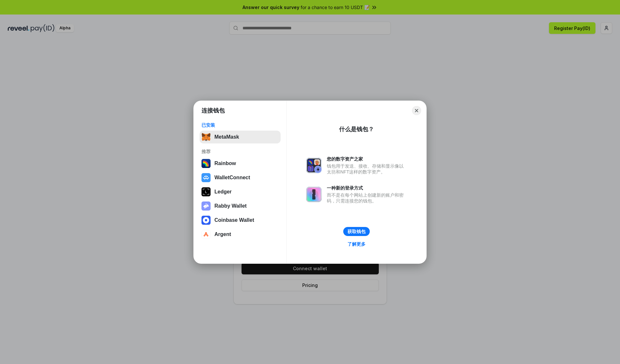 This screenshot has height=364, width=620. I want to click on button: MetaMask, so click(240, 137).